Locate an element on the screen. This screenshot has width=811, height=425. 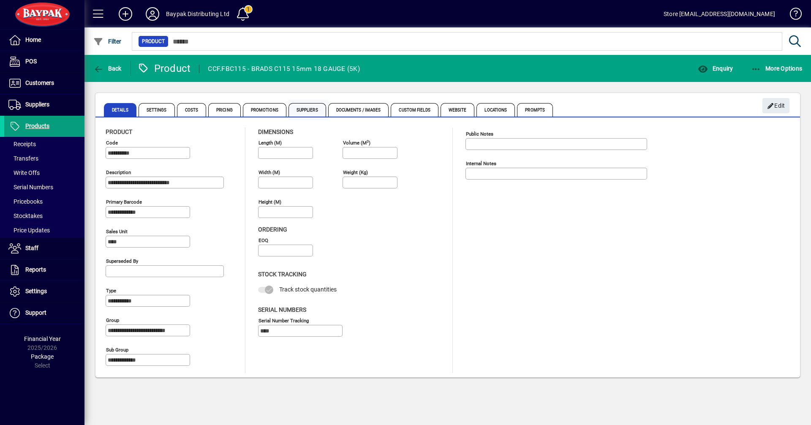
a: Staff is located at coordinates (44, 249).